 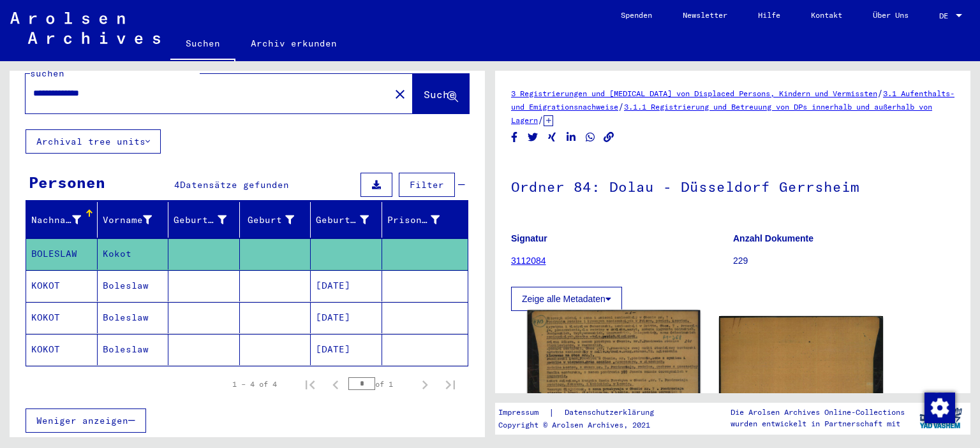 What do you see at coordinates (567, 299) in the screenshot?
I see `button: Zeige alle Metadaten` at bounding box center [567, 299].